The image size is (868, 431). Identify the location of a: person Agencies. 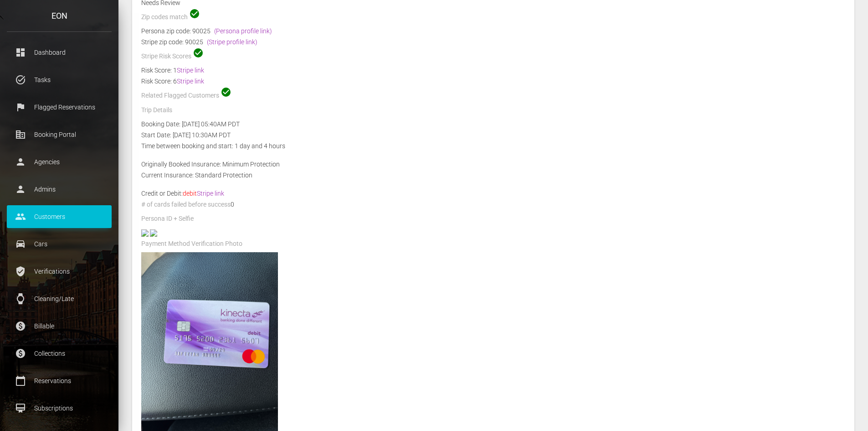
(60, 162).